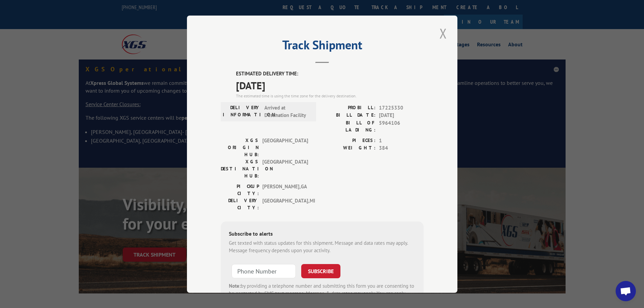 The width and height of the screenshot is (644, 308). I want to click on label: WEIGHT:, so click(349, 148).